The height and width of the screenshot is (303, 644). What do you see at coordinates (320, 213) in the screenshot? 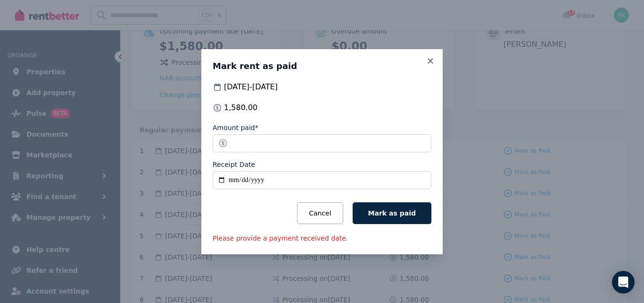
I see `button: Cancel` at bounding box center [320, 213].